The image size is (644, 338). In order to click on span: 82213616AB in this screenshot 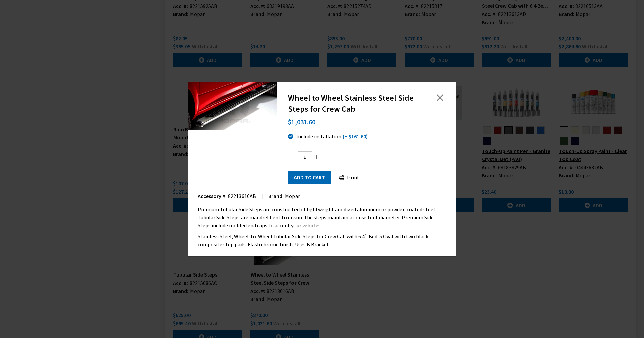, I will do `click(242, 196)`.